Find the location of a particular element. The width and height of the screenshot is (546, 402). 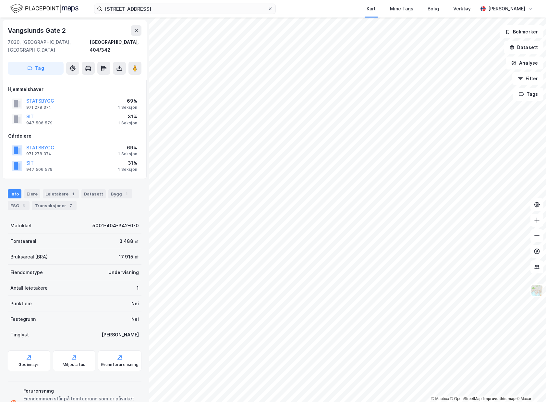

div: Bruksareal (BRA) is located at coordinates (29, 257).